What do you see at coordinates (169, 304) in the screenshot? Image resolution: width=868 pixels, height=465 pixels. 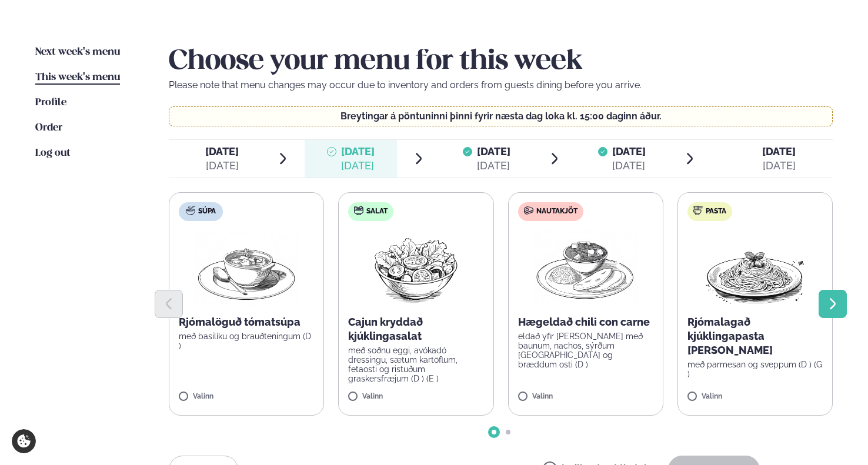 I see `button: Previous slide` at bounding box center [169, 304].